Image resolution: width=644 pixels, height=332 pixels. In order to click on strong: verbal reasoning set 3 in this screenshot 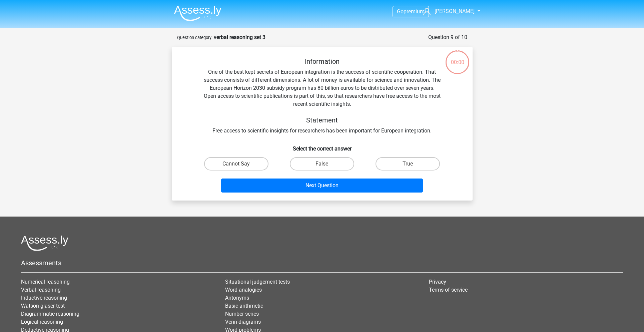, I will do `click(239, 37)`.